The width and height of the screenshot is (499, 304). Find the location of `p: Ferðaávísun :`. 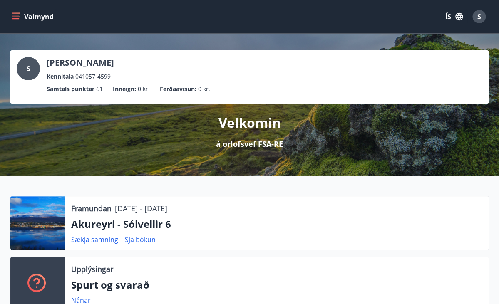

p: Ferðaávísun : is located at coordinates (178, 89).